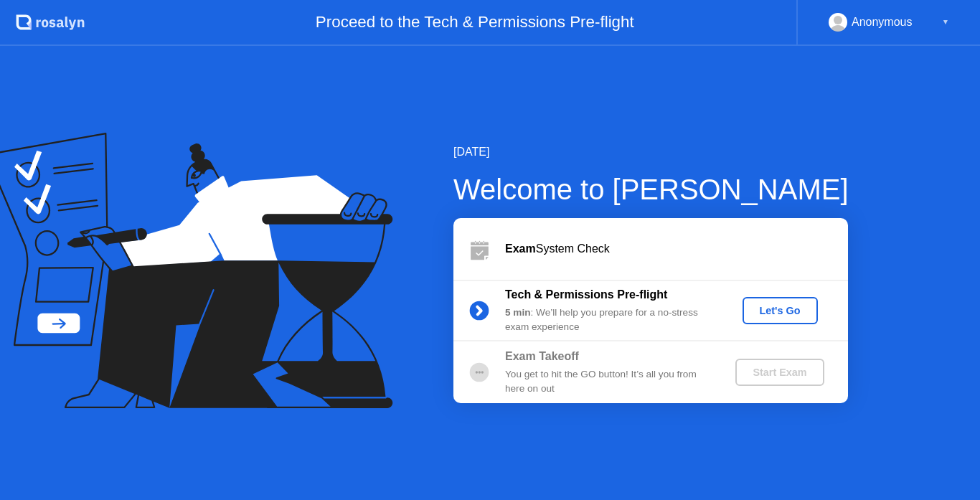 The height and width of the screenshot is (500, 980). What do you see at coordinates (608, 320) in the screenshot?
I see `div: : We’ll help you prepare for a no-stress exam experience` at bounding box center [608, 320].